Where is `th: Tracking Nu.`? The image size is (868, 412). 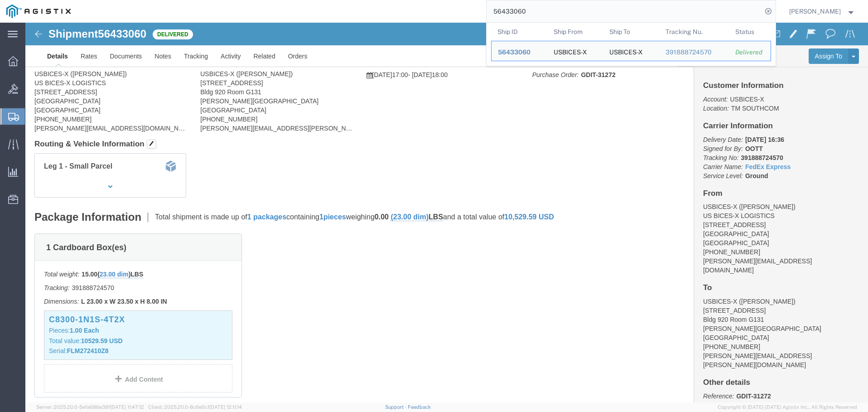 th: Tracking Nu. is located at coordinates (693, 32).